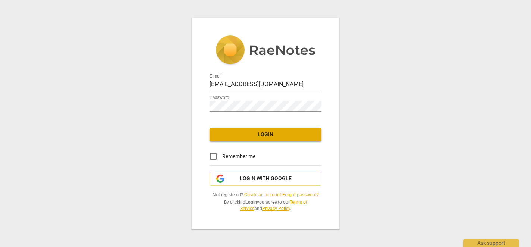  Describe the element at coordinates (266, 179) in the screenshot. I see `button: Login with Google` at that location.